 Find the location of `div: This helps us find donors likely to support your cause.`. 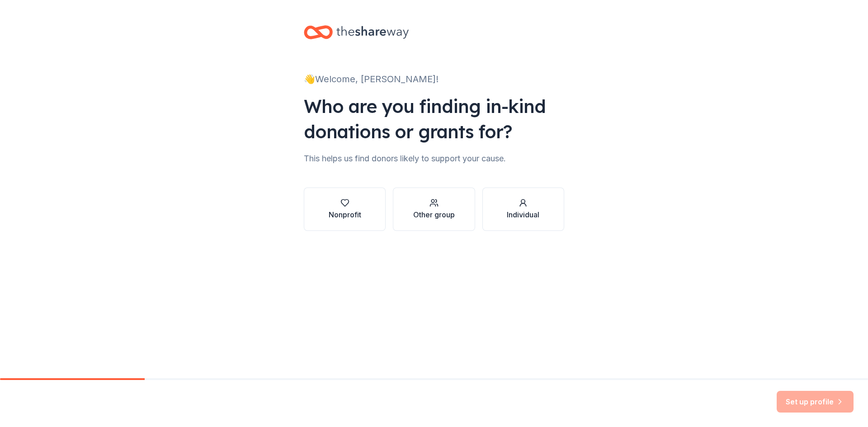

div: This helps us find donors likely to support your cause. is located at coordinates (434, 159).